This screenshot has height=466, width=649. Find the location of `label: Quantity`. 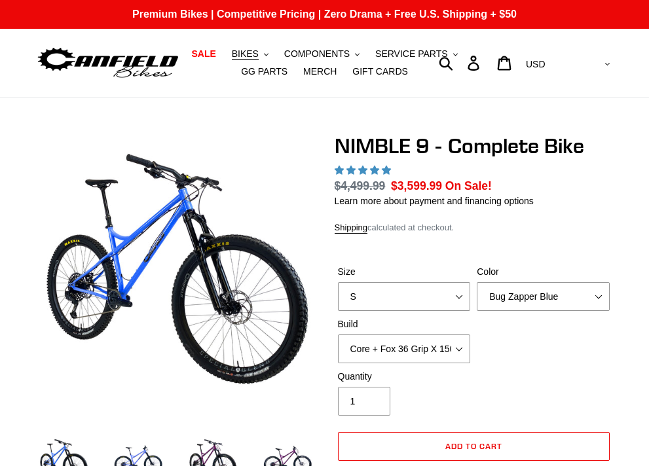

label: Quantity is located at coordinates (404, 376).